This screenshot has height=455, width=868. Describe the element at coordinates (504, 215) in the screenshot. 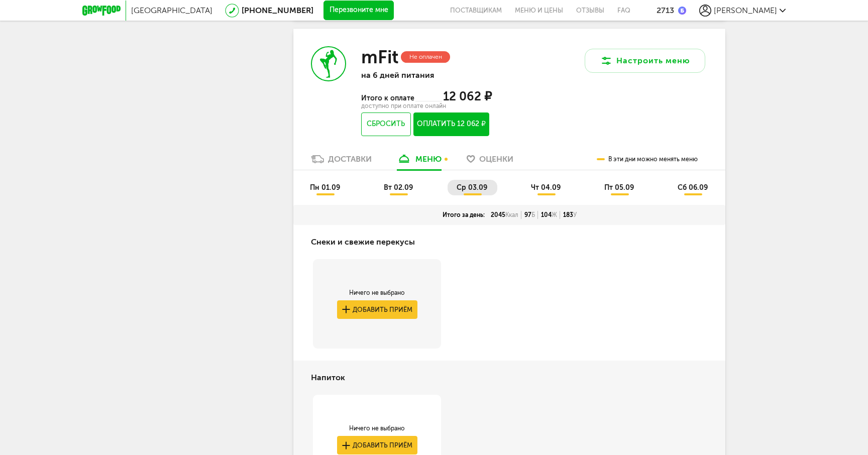

I see `div: 2045` at that location.